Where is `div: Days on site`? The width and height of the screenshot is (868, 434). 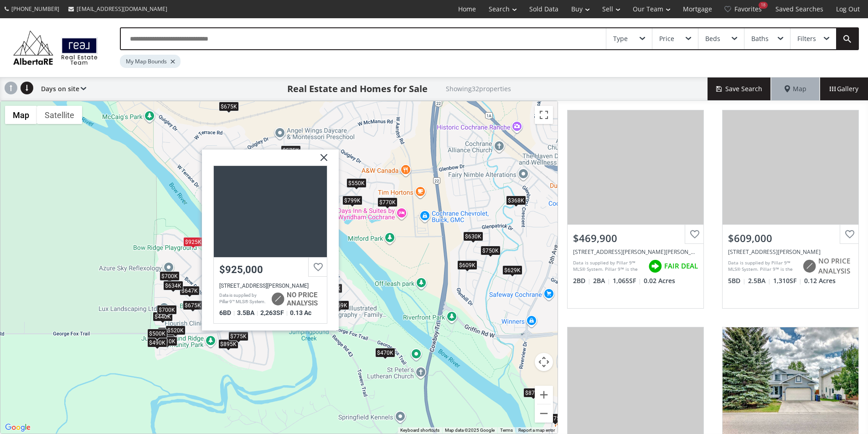
div: Days on site is located at coordinates (61, 89).